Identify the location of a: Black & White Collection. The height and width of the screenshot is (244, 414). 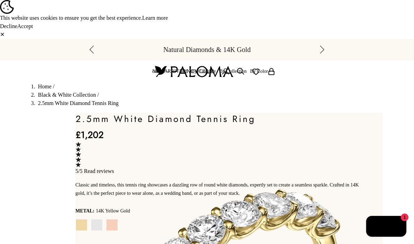
(67, 95).